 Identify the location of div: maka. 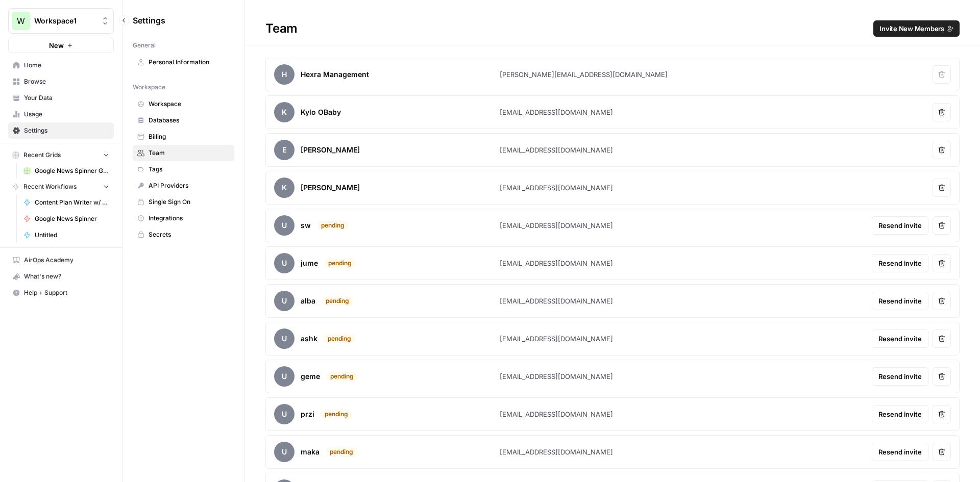
(310, 452).